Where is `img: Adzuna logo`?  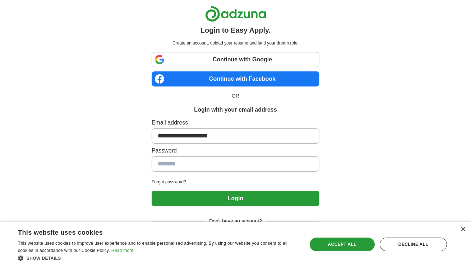 img: Adzuna logo is located at coordinates (236, 14).